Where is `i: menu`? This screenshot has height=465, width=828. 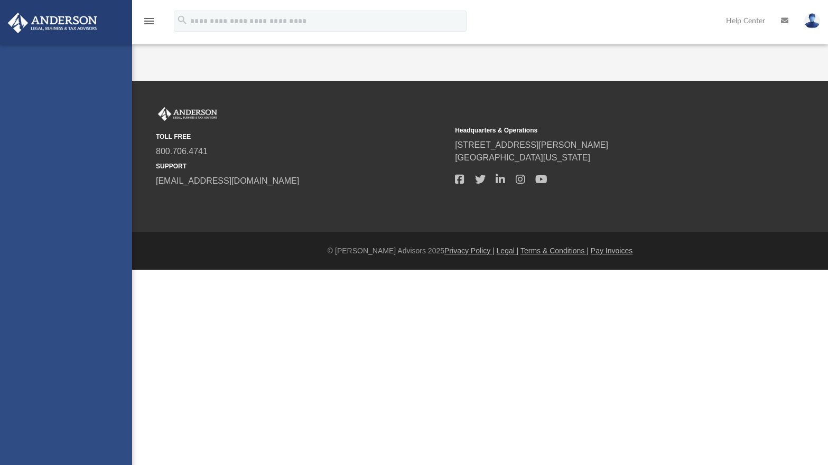
i: menu is located at coordinates (149, 21).